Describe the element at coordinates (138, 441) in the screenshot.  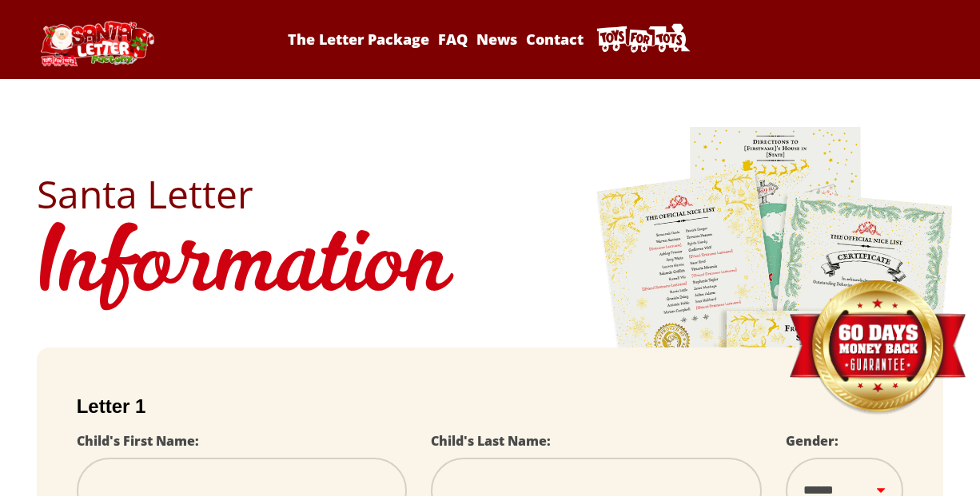
I see `label: Child's First Name:` at that location.